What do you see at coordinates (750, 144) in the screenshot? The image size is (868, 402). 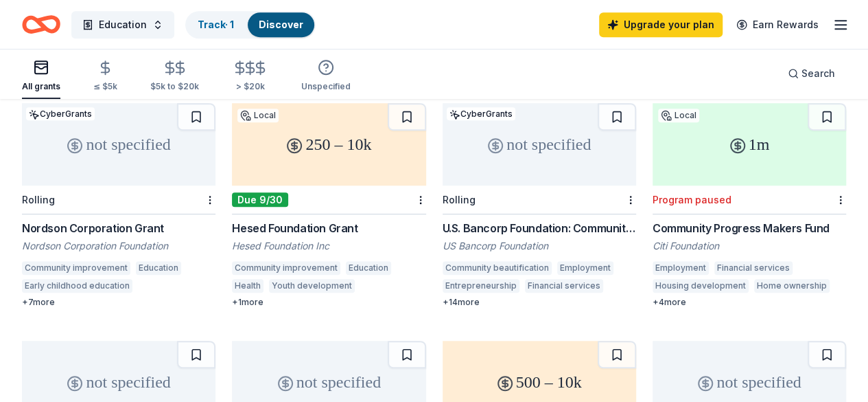 I see `div: 1m` at bounding box center [750, 144].